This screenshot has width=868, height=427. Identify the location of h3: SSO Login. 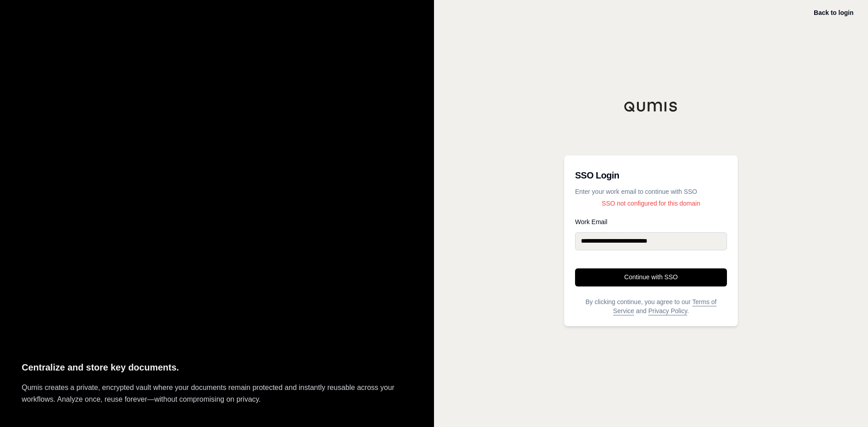
(651, 175).